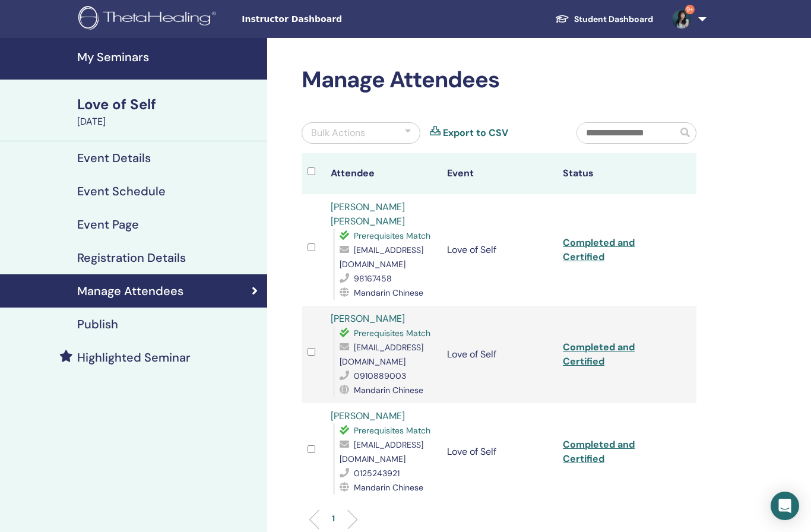 The image size is (811, 532). What do you see at coordinates (114, 158) in the screenshot?
I see `h4: Event Details` at bounding box center [114, 158].